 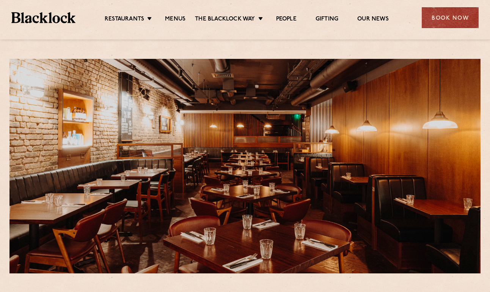 I want to click on img: BL_Textured_Logo-footer-cropped.svg, so click(x=43, y=17).